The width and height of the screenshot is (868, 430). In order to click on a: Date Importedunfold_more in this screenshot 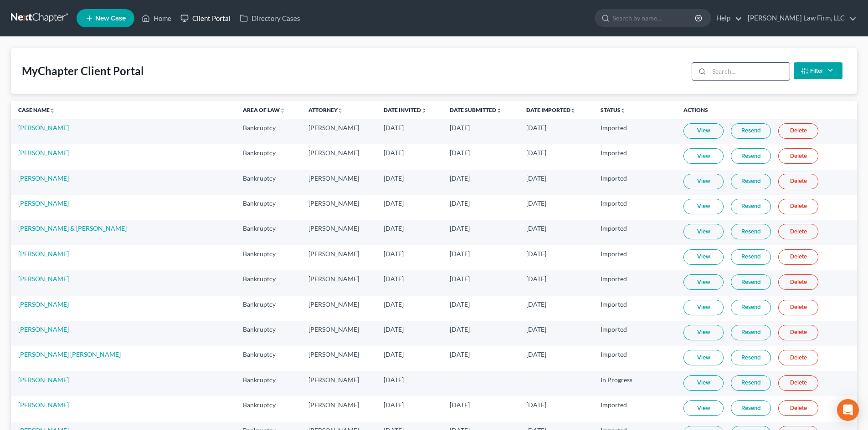, I will do `click(550, 110)`.